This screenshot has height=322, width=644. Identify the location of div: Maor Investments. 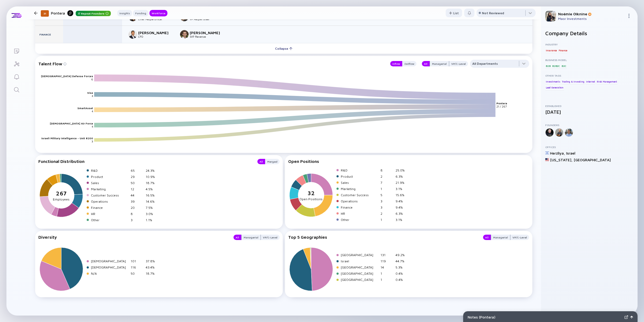
(591, 18).